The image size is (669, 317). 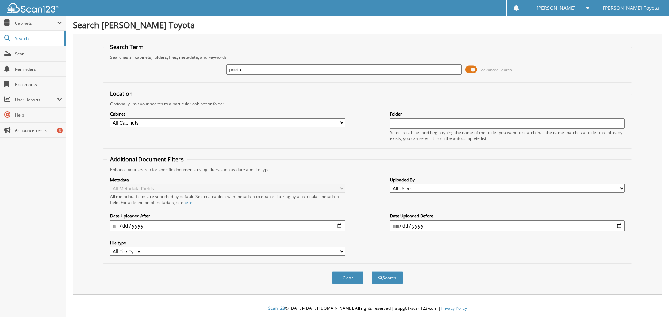 What do you see at coordinates (38, 84) in the screenshot?
I see `span: Bookmarks` at bounding box center [38, 84].